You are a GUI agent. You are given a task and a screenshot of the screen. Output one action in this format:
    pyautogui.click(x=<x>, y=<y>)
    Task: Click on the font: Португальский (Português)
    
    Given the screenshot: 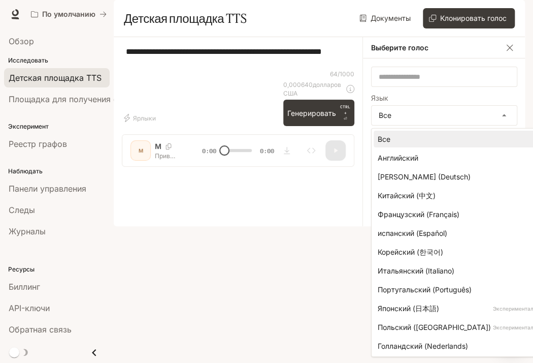 What is the action you would take?
    pyautogui.click(x=425, y=289)
    